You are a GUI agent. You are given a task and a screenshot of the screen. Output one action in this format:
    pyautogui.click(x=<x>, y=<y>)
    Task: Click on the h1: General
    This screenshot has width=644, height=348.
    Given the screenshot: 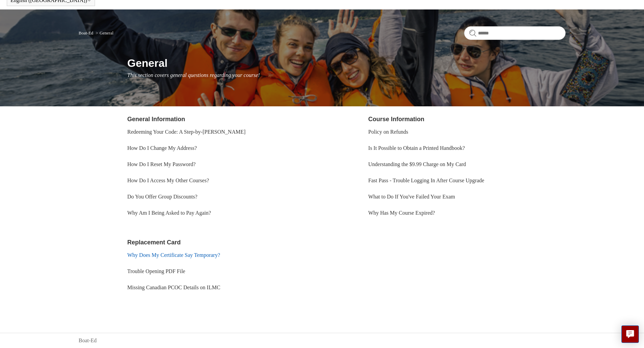 What is the action you would take?
    pyautogui.click(x=347, y=63)
    